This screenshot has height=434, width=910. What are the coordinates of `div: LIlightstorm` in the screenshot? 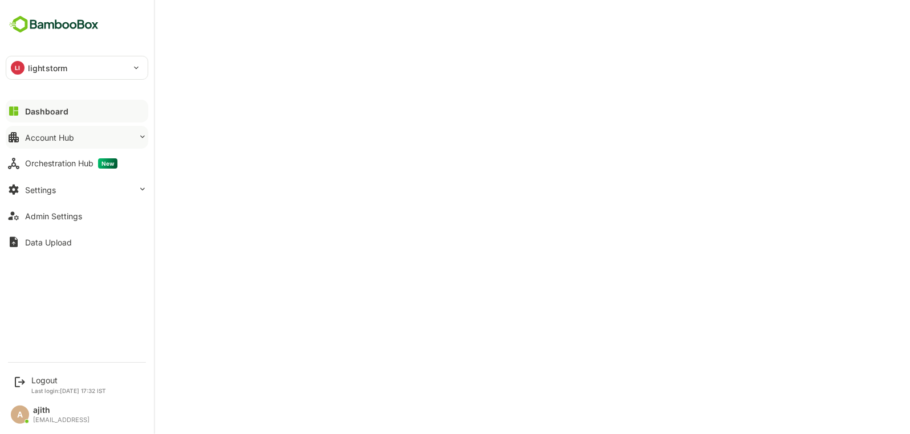 It's located at (77, 68).